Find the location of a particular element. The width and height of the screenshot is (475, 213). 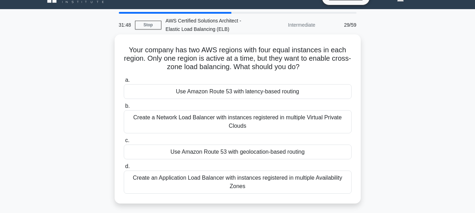

a: Stop is located at coordinates (148, 25).